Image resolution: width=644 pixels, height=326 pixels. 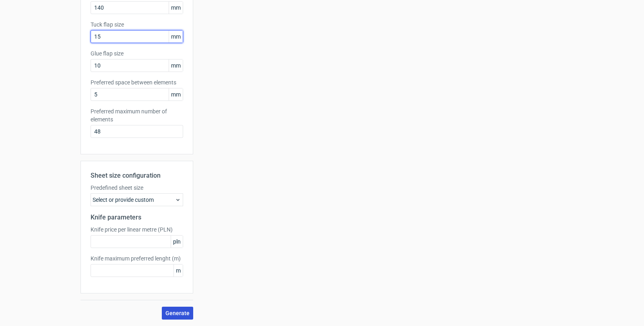 What do you see at coordinates (137, 259) in the screenshot?
I see `label: Knife maximum preferred lenght (m)` at bounding box center [137, 259].